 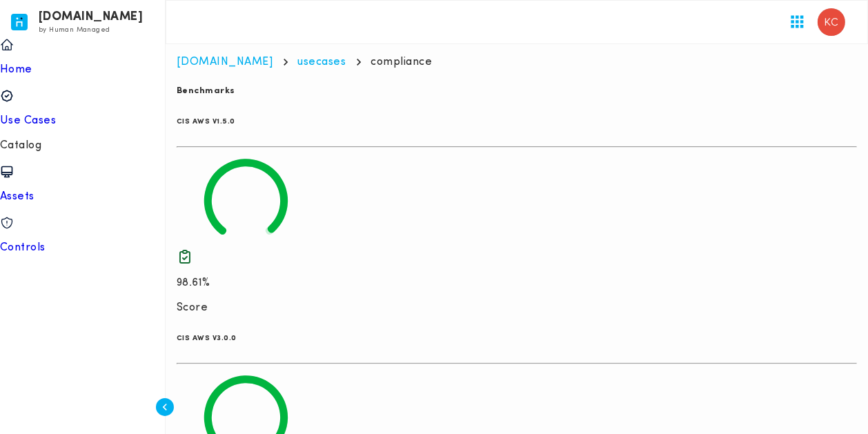 What do you see at coordinates (517, 62) in the screenshot?
I see `nav: breadcrumb` at bounding box center [517, 62].